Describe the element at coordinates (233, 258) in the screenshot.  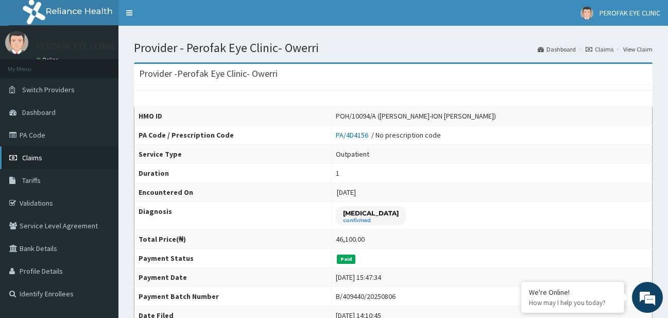
I see `th: Payment Status` at that location.